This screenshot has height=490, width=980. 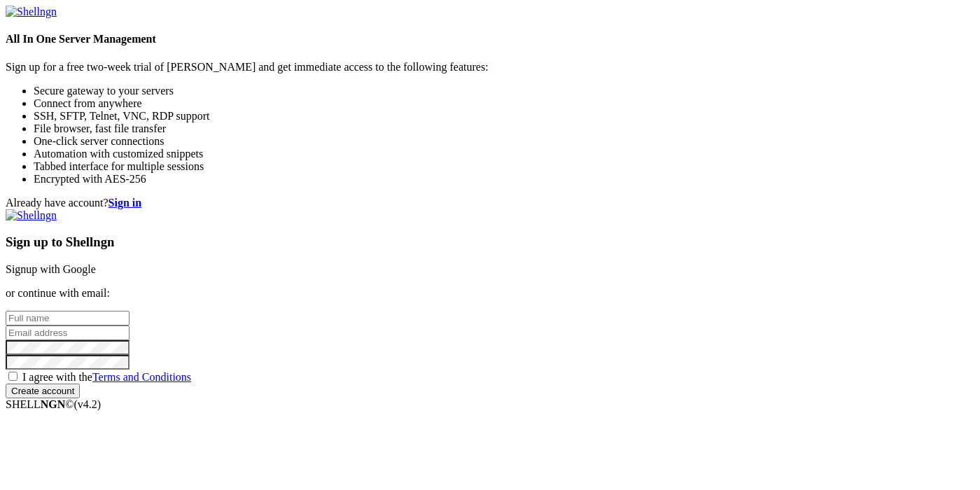 I want to click on li: Tabbed interface for multiple sessions, so click(x=504, y=167).